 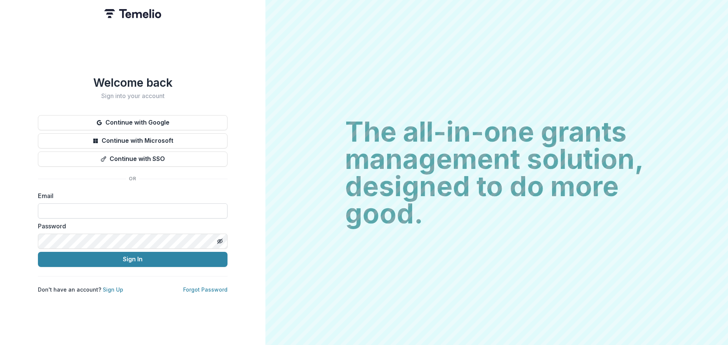 I want to click on label: Email, so click(x=130, y=196).